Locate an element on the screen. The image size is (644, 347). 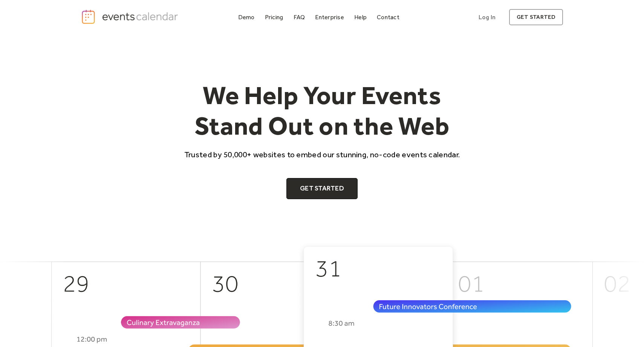
a: FAQ is located at coordinates (299, 17).